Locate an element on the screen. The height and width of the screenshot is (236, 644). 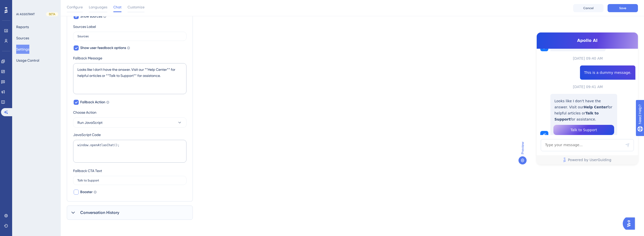
div: BETA is located at coordinates (52, 14).